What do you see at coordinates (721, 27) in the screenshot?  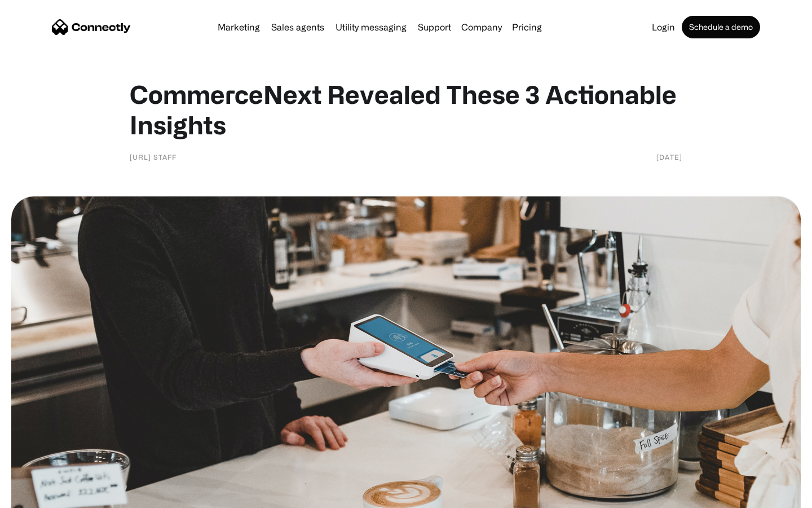 I see `a: Schedule a demo` at bounding box center [721, 27].